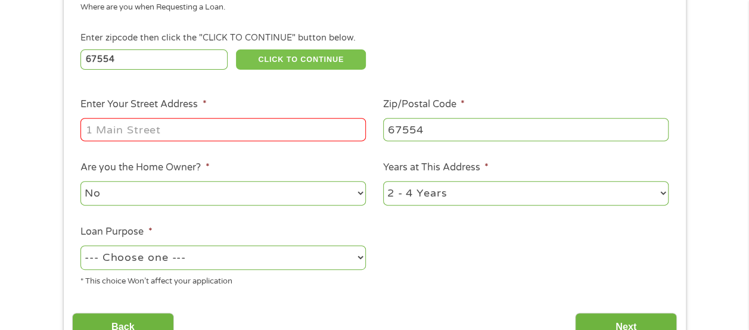 The image size is (749, 330). Describe the element at coordinates (116, 232) in the screenshot. I see `label: Loan Purpose` at that location.